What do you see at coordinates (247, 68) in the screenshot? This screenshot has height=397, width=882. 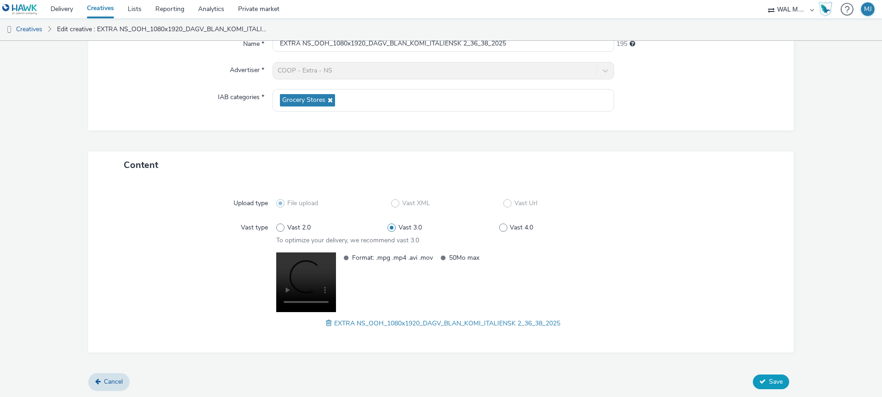 I see `label: Advertiser *` at bounding box center [247, 68].